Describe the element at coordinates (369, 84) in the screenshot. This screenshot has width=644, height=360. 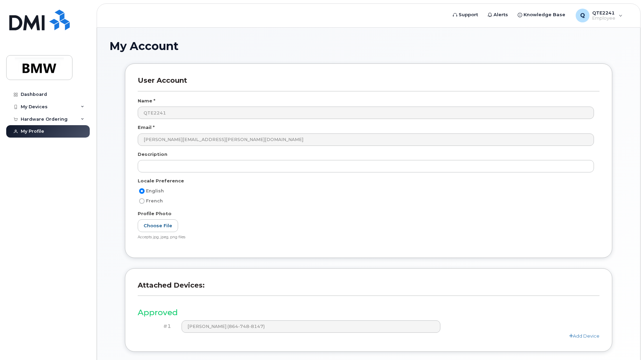
I see `h3: User Account` at that location.